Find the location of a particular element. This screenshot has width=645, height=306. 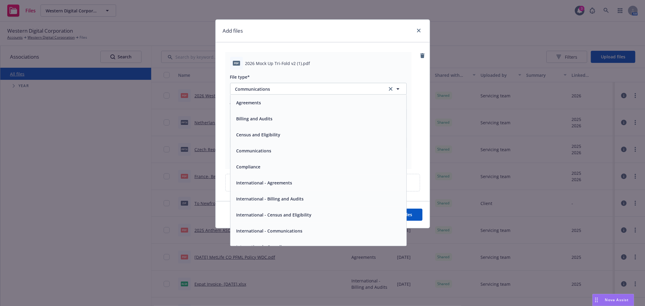

div: Upload new files is located at coordinates (323, 183).